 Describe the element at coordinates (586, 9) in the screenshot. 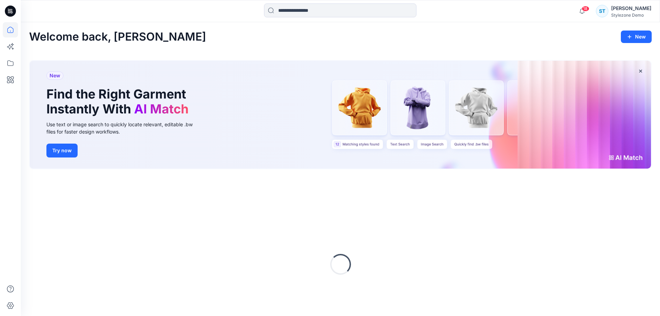

I see `span: 18` at that location.